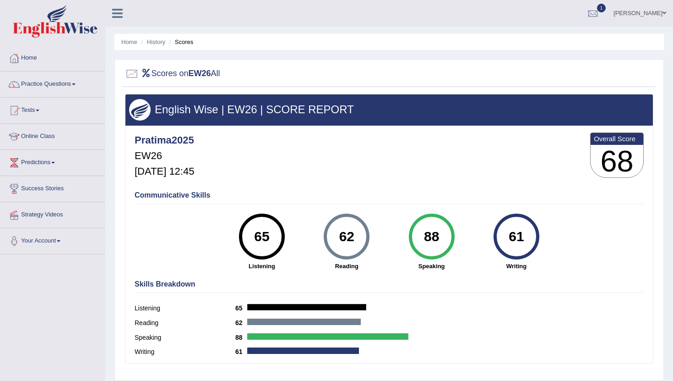  Describe the element at coordinates (617, 161) in the screenshot. I see `h3: 68` at that location.